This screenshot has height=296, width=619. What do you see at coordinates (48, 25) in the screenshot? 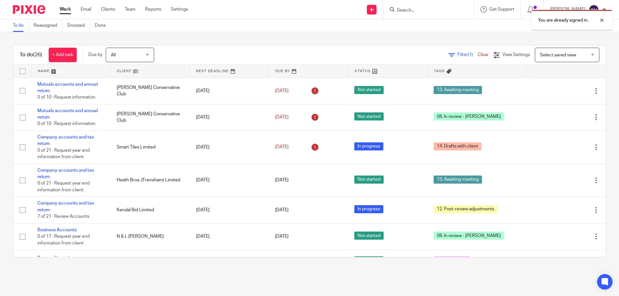
I see `a: Reassigned` at bounding box center [48, 25].